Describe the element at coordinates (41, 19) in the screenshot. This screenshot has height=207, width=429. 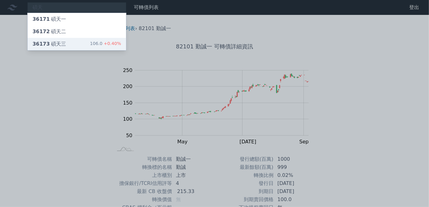
I see `span: 36171` at that location.